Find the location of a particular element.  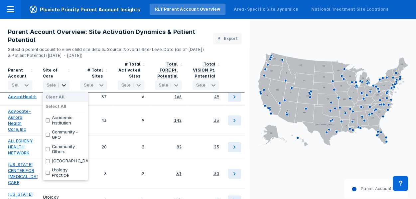

div: 166 is located at coordinates (178, 97).